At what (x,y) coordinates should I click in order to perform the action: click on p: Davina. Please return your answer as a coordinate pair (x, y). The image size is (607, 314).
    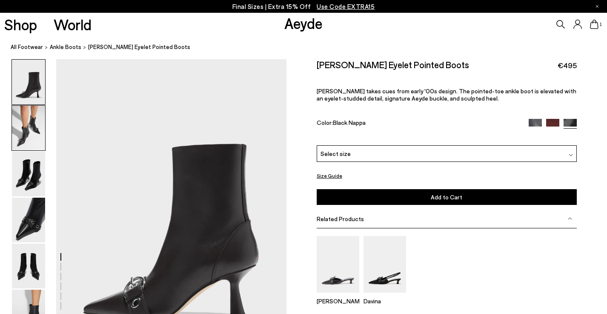
    Looking at the image, I should click on (385, 300).